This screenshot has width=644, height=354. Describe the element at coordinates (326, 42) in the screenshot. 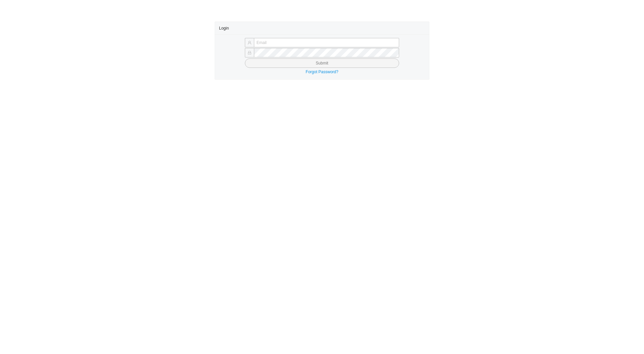

I see `input: Email` at that location.